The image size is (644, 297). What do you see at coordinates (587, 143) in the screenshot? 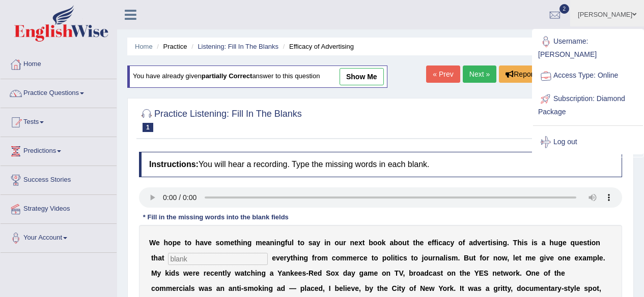
I see `a: Log out` at bounding box center [587, 143].